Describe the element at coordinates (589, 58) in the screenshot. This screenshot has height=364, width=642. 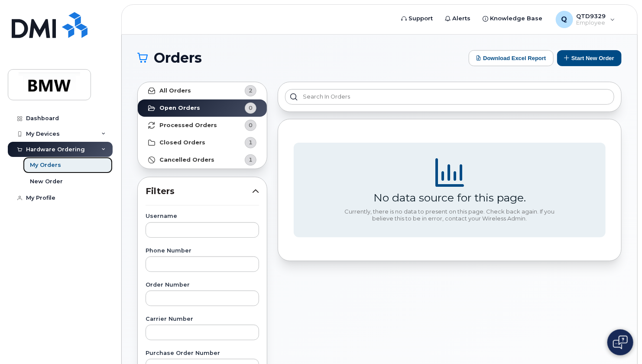
I see `button: Start New Order` at that location.